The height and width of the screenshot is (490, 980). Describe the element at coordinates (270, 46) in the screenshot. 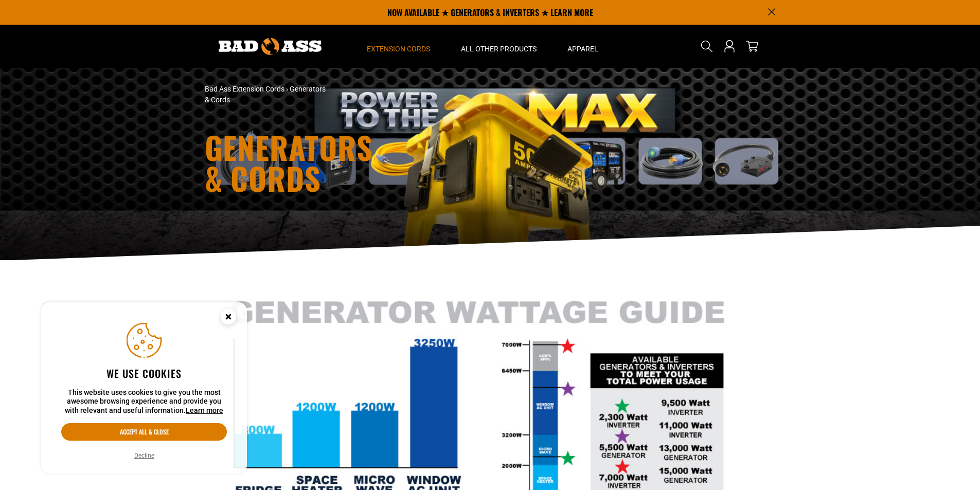

I see `img: Bad Ass Extension Cords` at that location.